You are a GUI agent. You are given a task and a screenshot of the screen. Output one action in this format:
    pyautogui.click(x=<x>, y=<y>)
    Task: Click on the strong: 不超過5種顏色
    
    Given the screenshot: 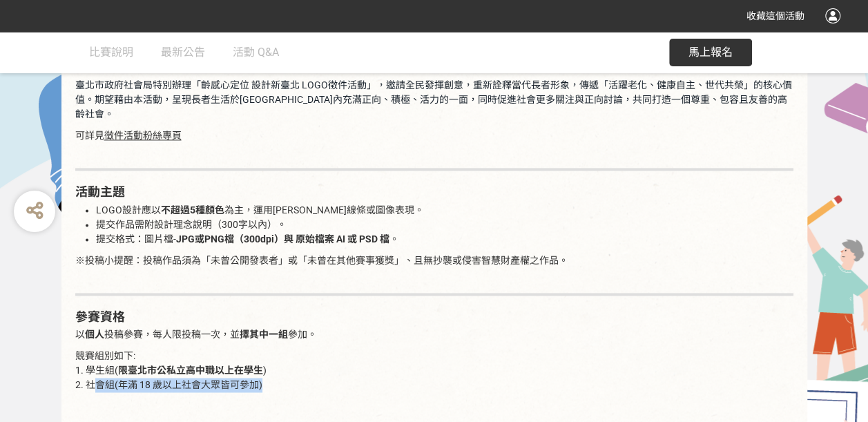 What is the action you would take?
    pyautogui.click(x=192, y=210)
    